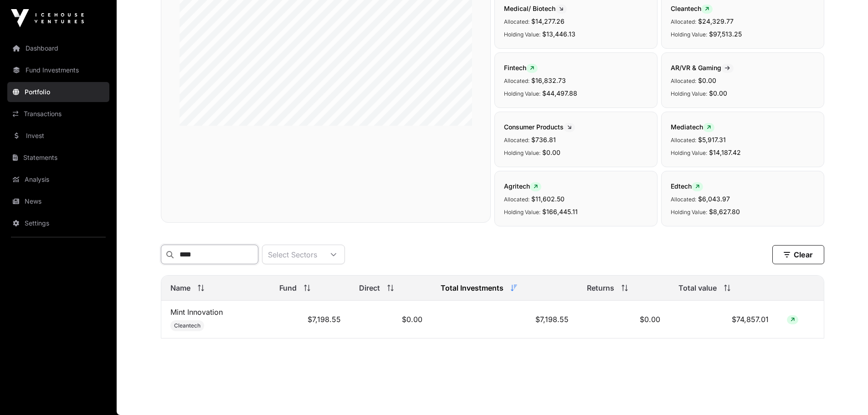  I want to click on span: Returns, so click(600, 288).